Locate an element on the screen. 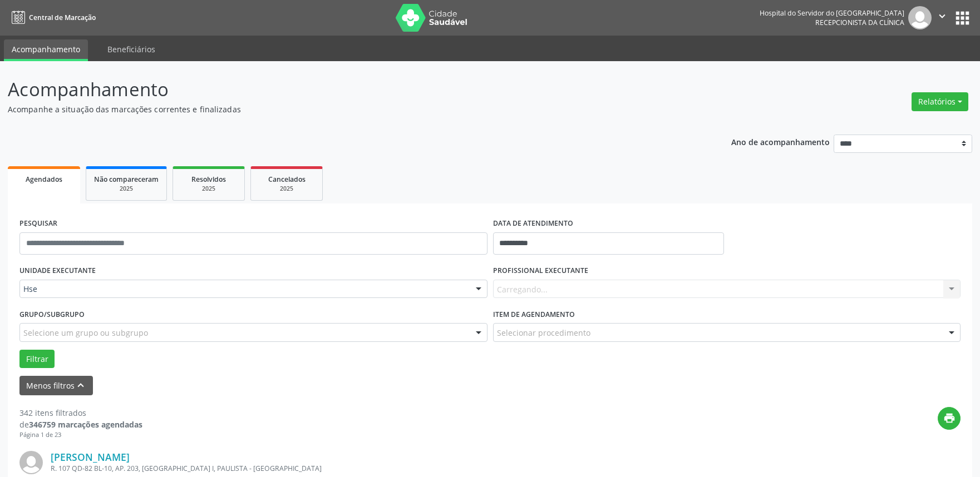 The height and width of the screenshot is (477, 980). div: 342 itens filtrados is located at coordinates (81, 412).